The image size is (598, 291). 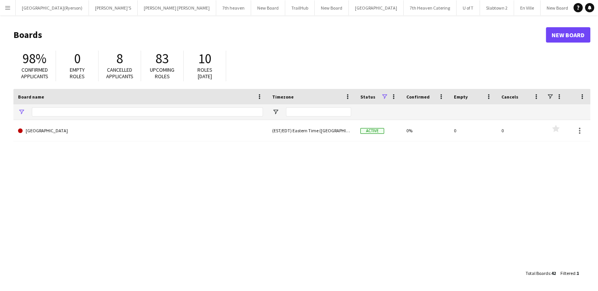 What do you see at coordinates (162, 73) in the screenshot?
I see `span: Upcoming roles` at bounding box center [162, 73].